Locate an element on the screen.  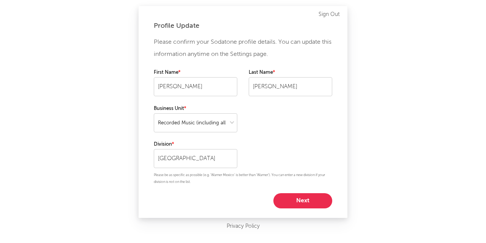
label: First Name is located at coordinates (196, 73).